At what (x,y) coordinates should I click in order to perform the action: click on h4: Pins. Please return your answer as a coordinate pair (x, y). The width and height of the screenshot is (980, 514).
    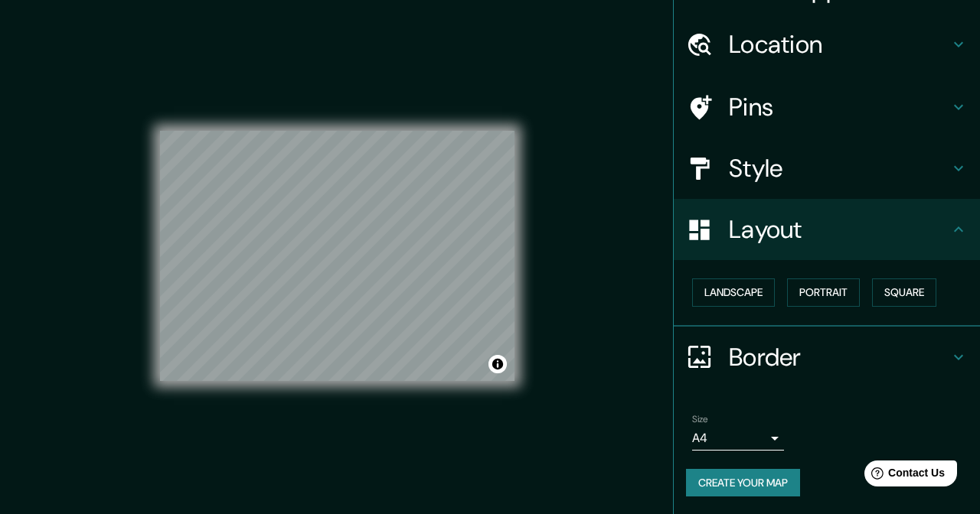
    Looking at the image, I should click on (840, 107).